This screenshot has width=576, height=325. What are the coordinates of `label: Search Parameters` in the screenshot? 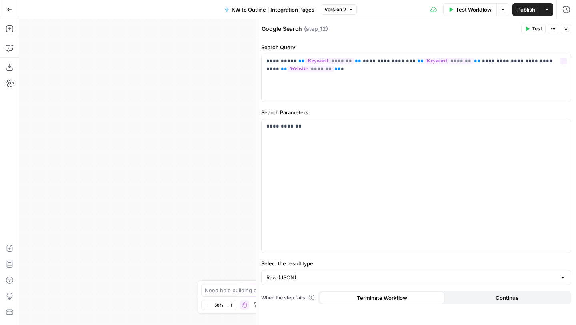 It's located at (416, 112).